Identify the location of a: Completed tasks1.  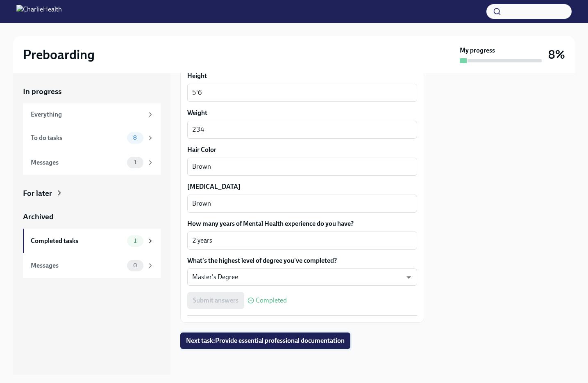
(92, 241).